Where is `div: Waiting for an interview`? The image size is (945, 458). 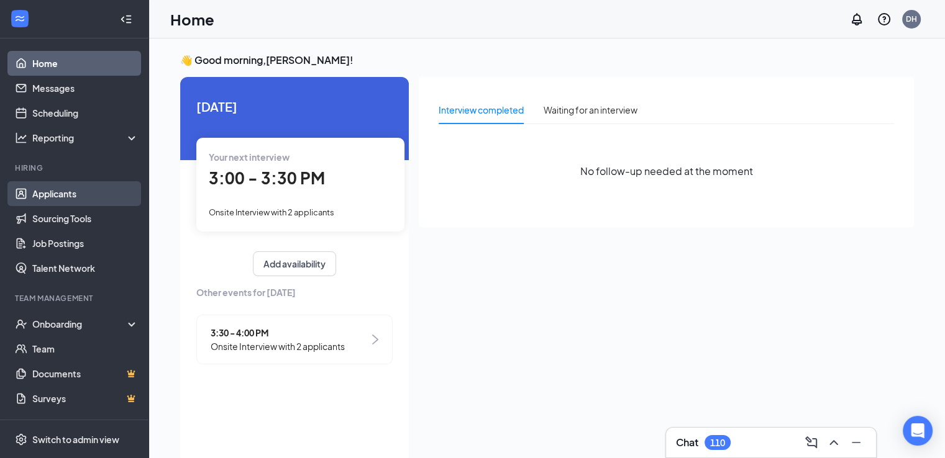 div: Waiting for an interview is located at coordinates (590, 110).